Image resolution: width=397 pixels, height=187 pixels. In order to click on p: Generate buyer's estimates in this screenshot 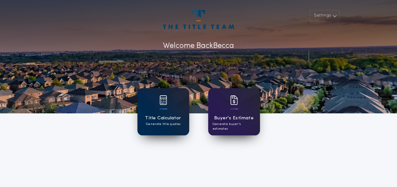, I will do `click(234, 127)`.